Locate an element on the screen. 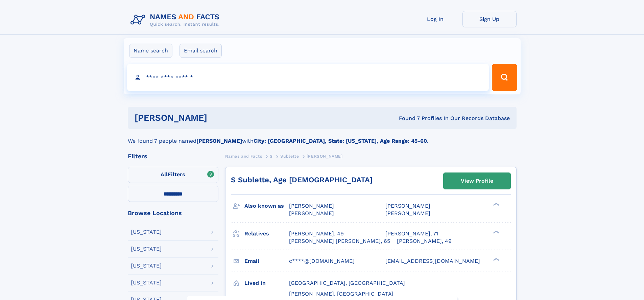 The width and height of the screenshot is (644, 300). img: Logo Names and Facts is located at coordinates (177, 20).